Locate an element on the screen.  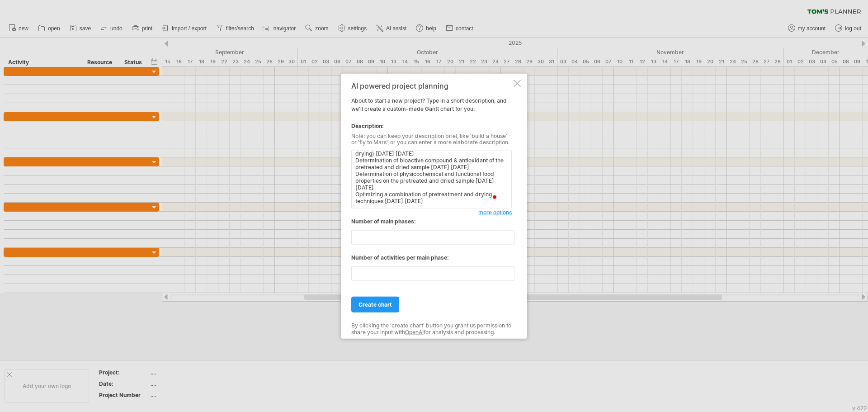
a: create chart is located at coordinates (375, 304).